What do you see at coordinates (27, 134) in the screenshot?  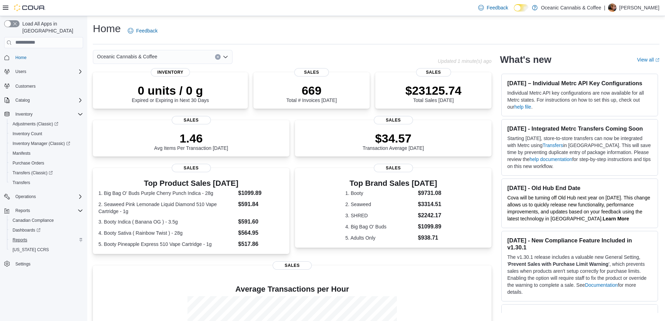 I see `a: Inventory Count` at bounding box center [27, 134].